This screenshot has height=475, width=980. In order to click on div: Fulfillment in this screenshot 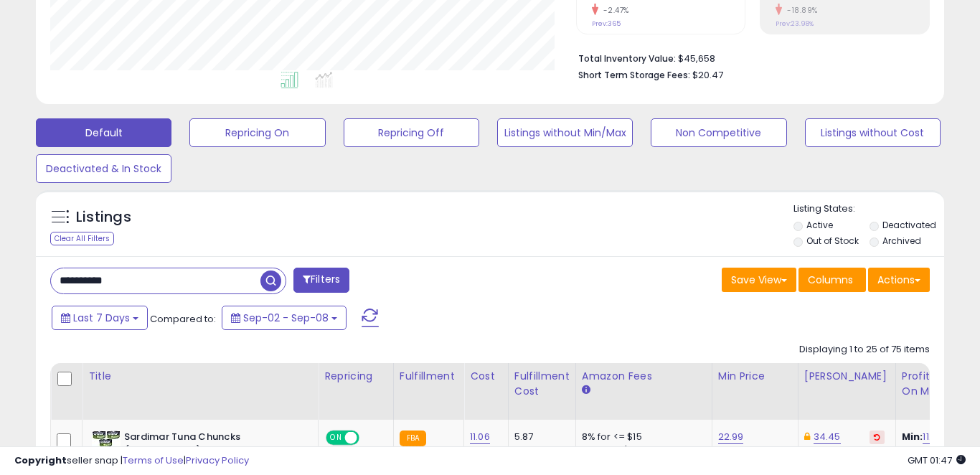, I will do `click(428, 376)`.